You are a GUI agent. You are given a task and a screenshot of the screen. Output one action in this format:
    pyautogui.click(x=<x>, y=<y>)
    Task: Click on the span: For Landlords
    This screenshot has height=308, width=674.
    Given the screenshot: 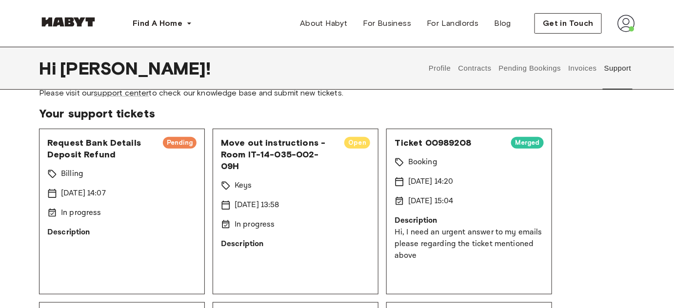 What is the action you would take?
    pyautogui.click(x=453, y=23)
    